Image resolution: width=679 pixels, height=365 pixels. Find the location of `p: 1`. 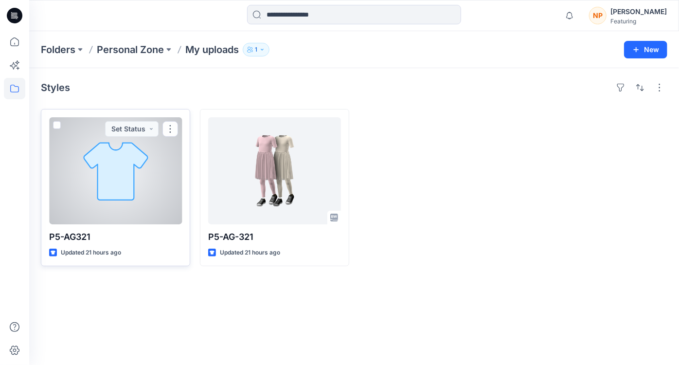

p: 1 is located at coordinates (256, 50).